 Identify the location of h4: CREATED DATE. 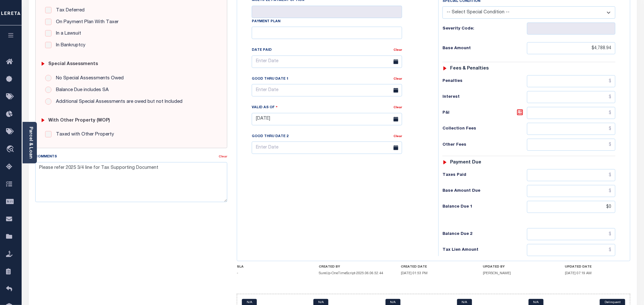
(433, 267).